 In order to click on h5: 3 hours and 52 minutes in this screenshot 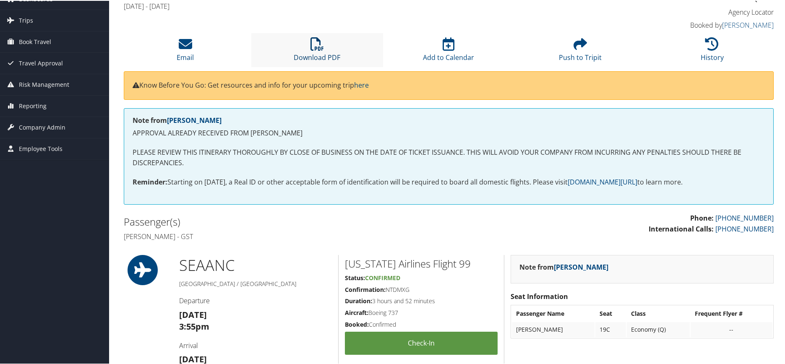, I will do `click(421, 300)`.